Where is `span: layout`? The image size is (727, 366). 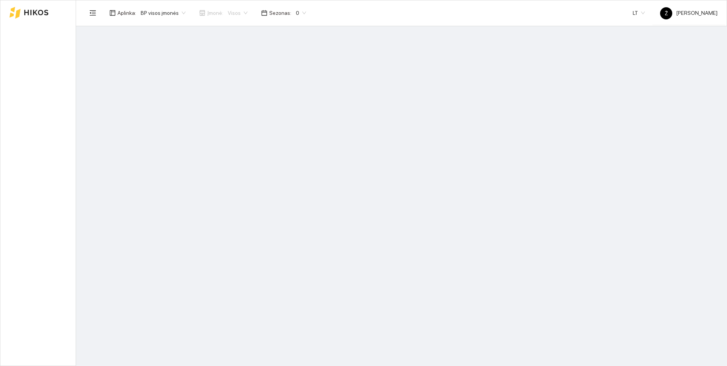
span: layout is located at coordinates (113, 13).